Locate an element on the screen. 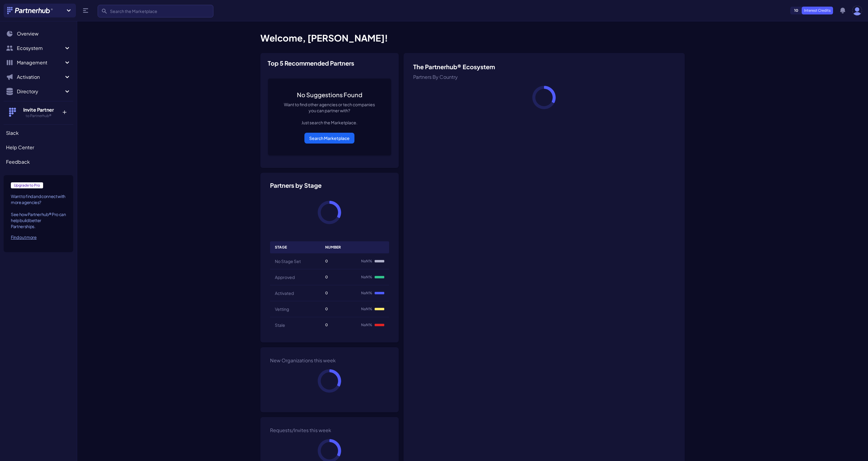 This screenshot has height=461, width=868. span: Activation is located at coordinates (40, 77).